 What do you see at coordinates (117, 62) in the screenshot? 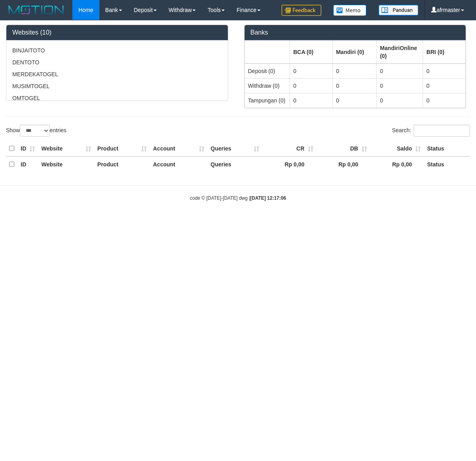
I see `p: DENTOTO` at bounding box center [117, 62].